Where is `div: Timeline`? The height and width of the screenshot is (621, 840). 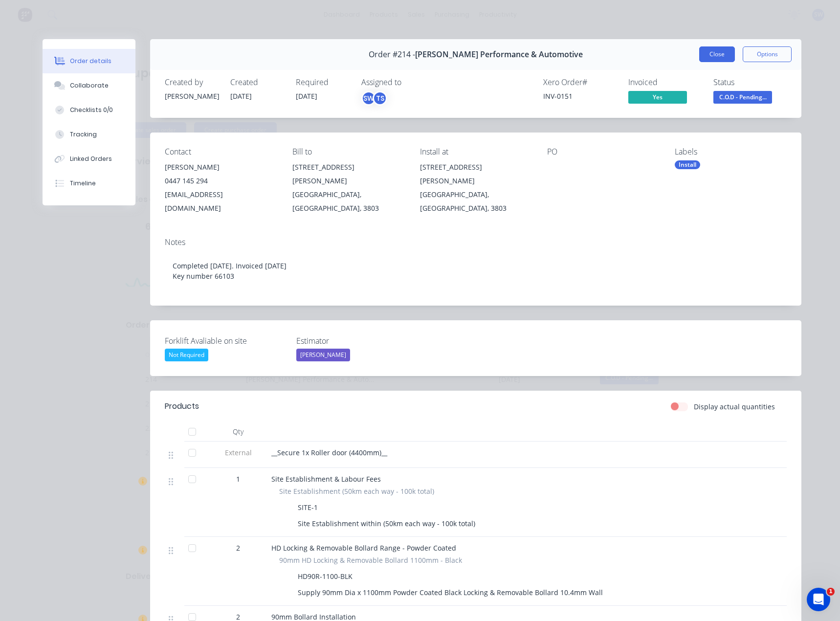
div: Timeline is located at coordinates (83, 183).